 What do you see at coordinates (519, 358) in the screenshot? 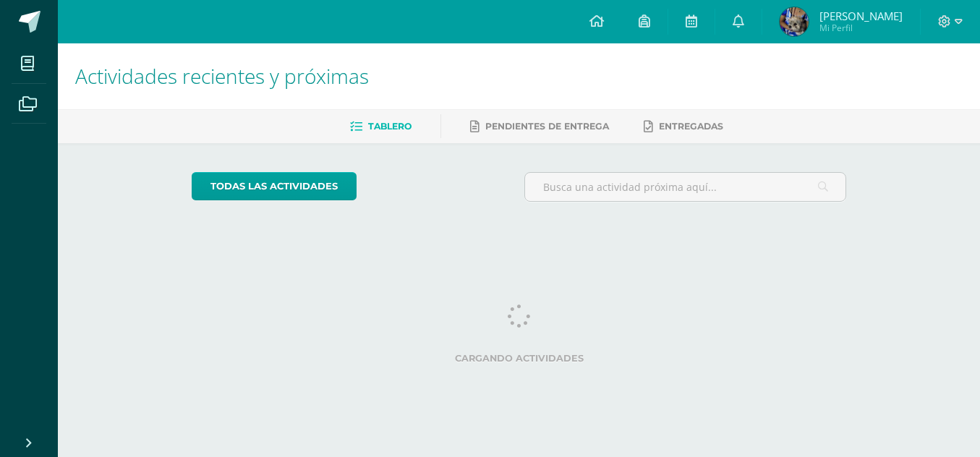
I see `label: Cargando actividades` at bounding box center [519, 358].